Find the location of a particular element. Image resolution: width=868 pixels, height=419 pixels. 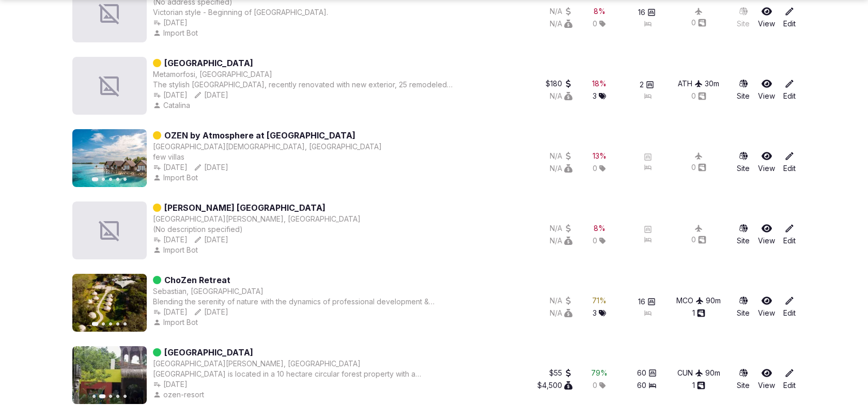

button: Go to slide 1 is located at coordinates (94, 396).